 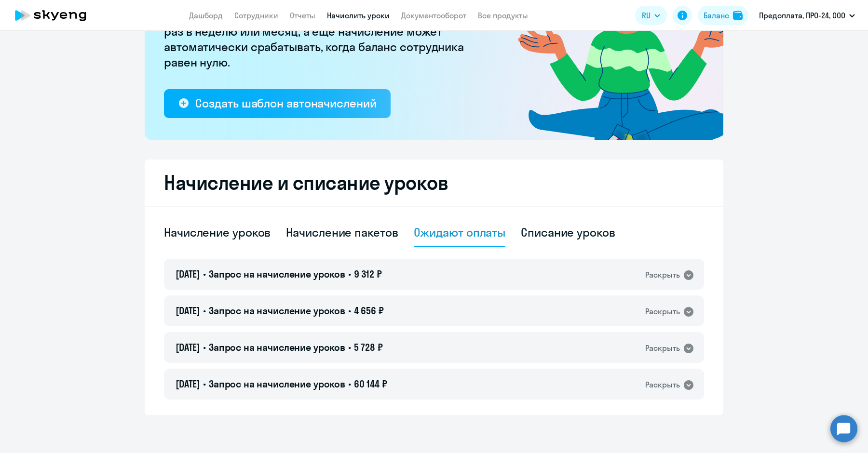 I want to click on div: Списание уроков, so click(x=568, y=233).